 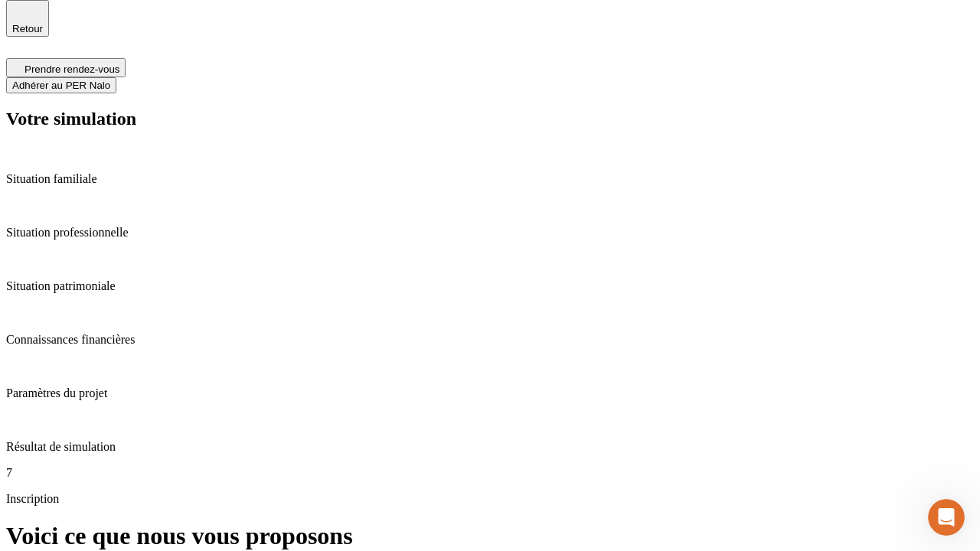 I want to click on button: Prendre rendez-vous, so click(x=66, y=68).